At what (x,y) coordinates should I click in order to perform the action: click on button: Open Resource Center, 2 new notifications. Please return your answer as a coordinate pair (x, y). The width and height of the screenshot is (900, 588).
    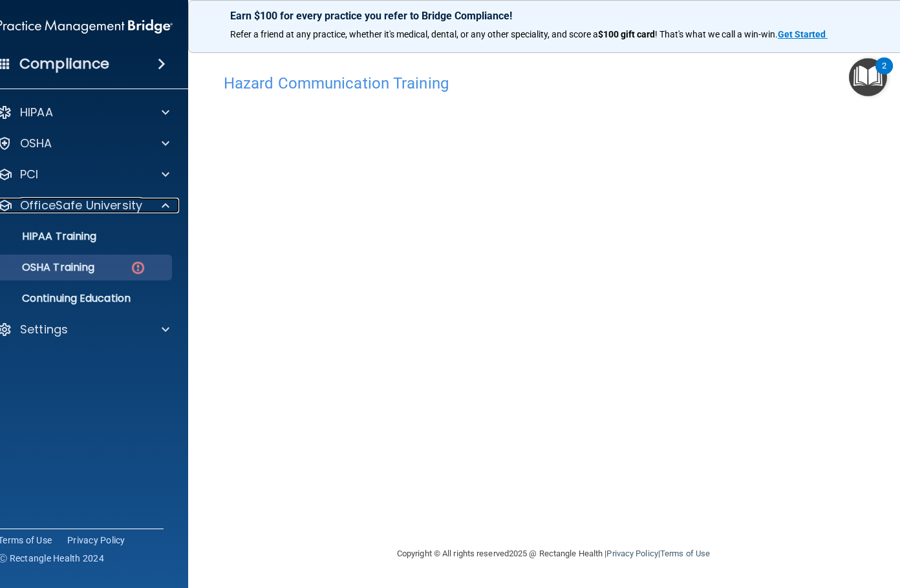
    Looking at the image, I should click on (868, 77).